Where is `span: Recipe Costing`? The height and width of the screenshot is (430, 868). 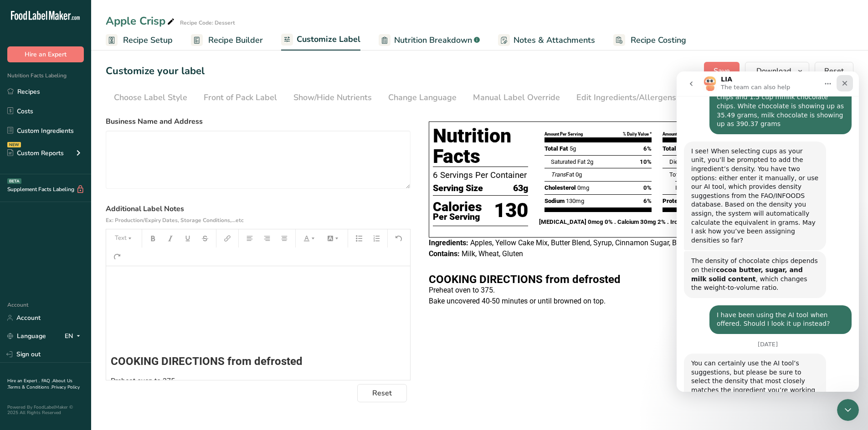
span: Recipe Costing is located at coordinates (659, 40).